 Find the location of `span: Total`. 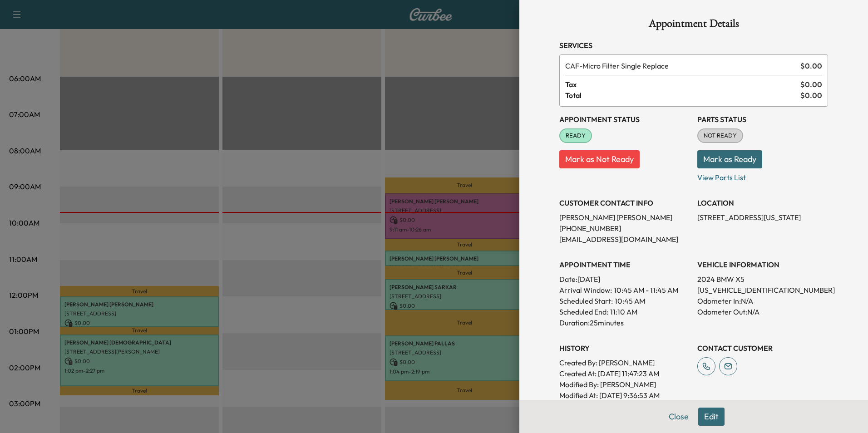

span: Total is located at coordinates (683, 95).